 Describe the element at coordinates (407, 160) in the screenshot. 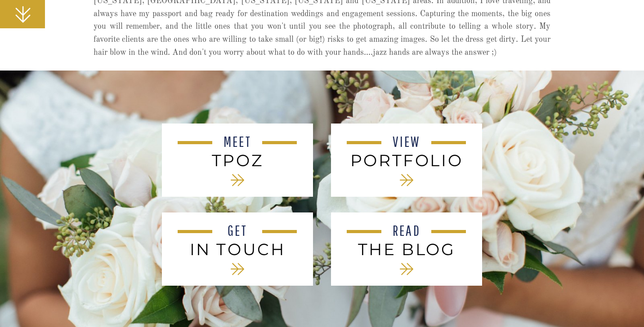

I see `a: PORTFOLIO` at that location.